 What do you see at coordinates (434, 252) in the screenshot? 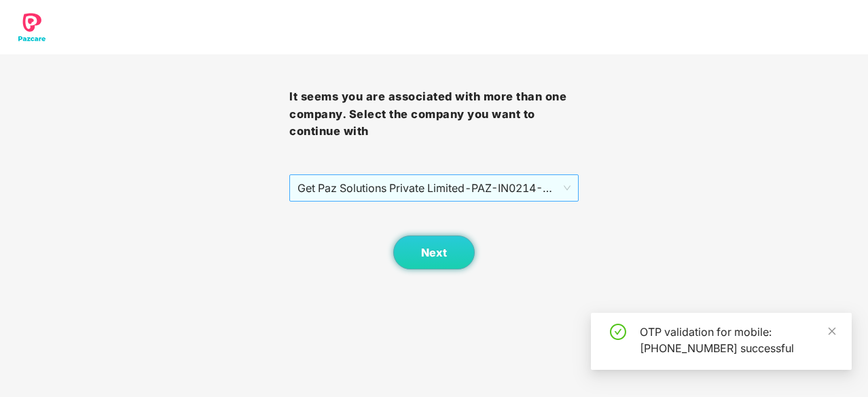
I see `span: Next` at bounding box center [434, 252].